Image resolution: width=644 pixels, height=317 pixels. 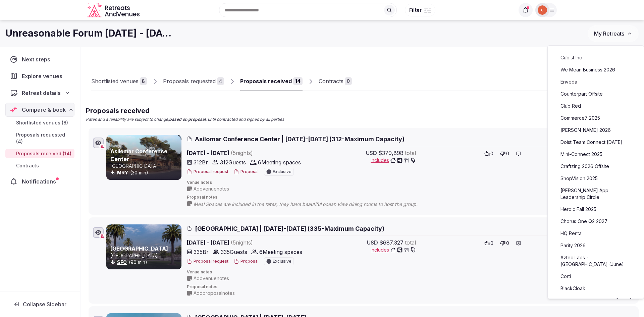 What do you see at coordinates (415, 10) in the screenshot?
I see `span: Filter` at bounding box center [415, 10].